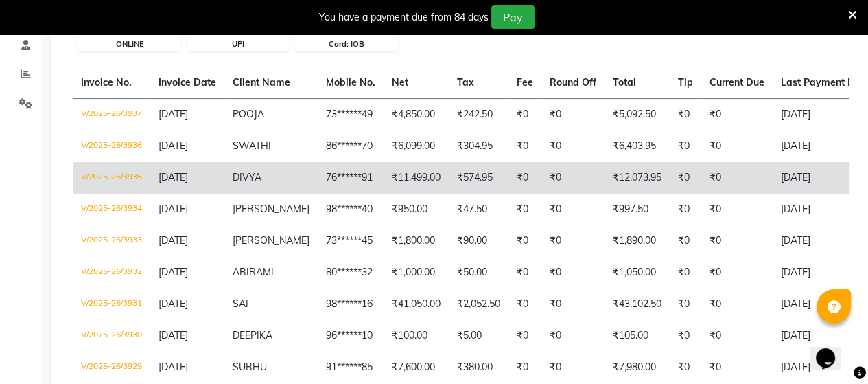  Describe the element at coordinates (111, 367) in the screenshot. I see `td: V/2025-26/3929` at that location.